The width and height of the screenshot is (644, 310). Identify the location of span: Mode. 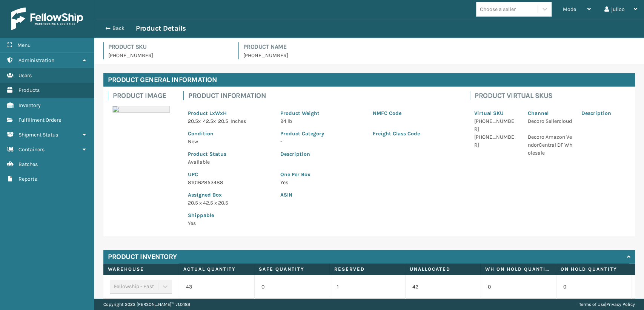
(570, 9).